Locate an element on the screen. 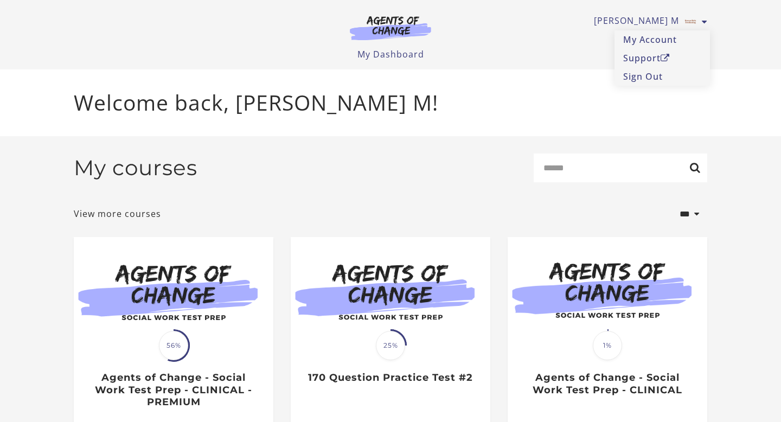 This screenshot has width=781, height=422. span: 56% is located at coordinates (174, 345).